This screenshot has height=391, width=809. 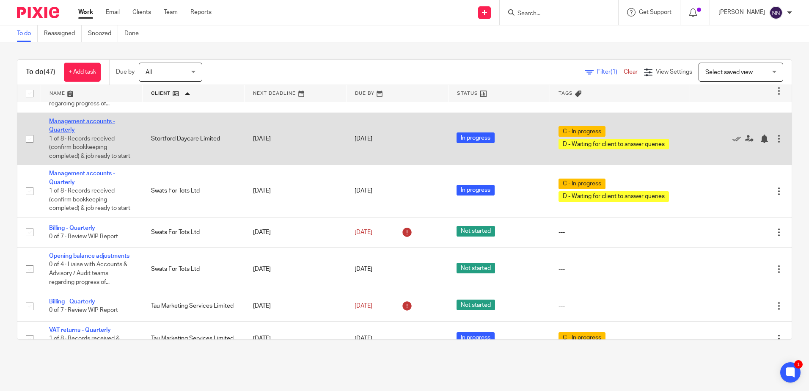 What do you see at coordinates (84, 343) in the screenshot?
I see `span: 1 of 8 · Records received & bookkeeping completed` at bounding box center [84, 343].